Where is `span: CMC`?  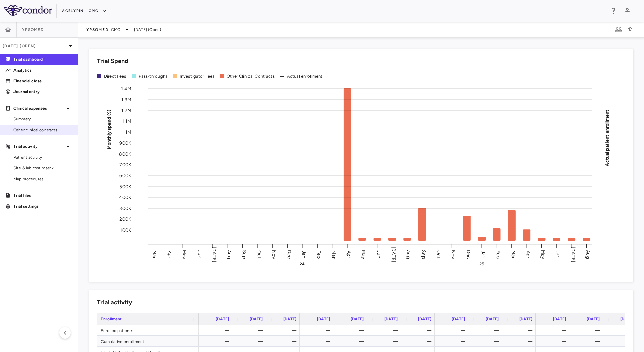 span: CMC is located at coordinates (116, 30).